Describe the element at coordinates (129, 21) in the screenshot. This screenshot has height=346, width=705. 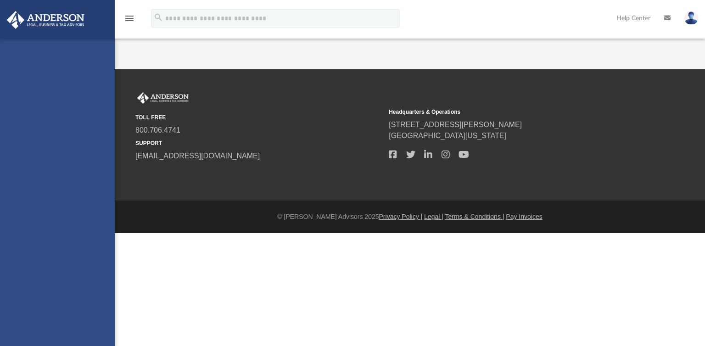
I see `a: menu` at that location.